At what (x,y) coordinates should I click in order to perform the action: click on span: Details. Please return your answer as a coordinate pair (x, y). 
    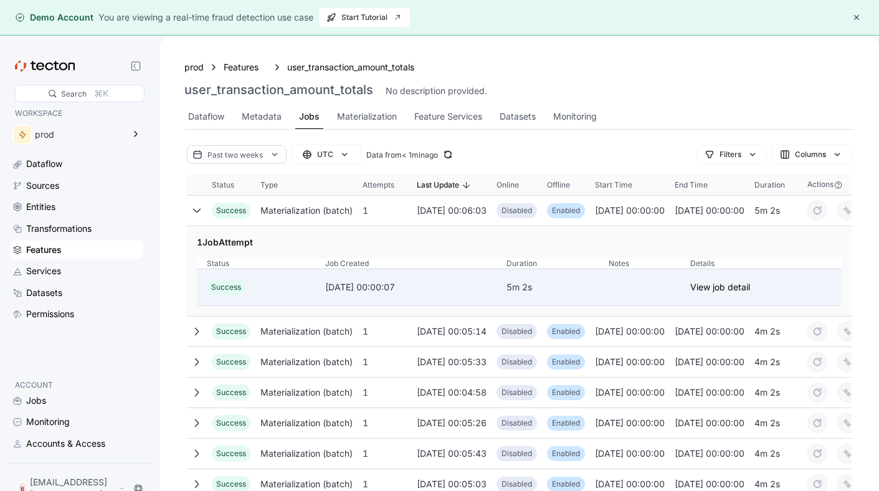
    Looking at the image, I should click on (702, 264).